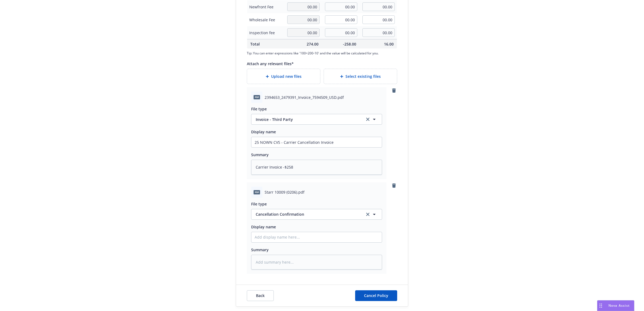  I want to click on span: Newfront Fee, so click(265, 7).